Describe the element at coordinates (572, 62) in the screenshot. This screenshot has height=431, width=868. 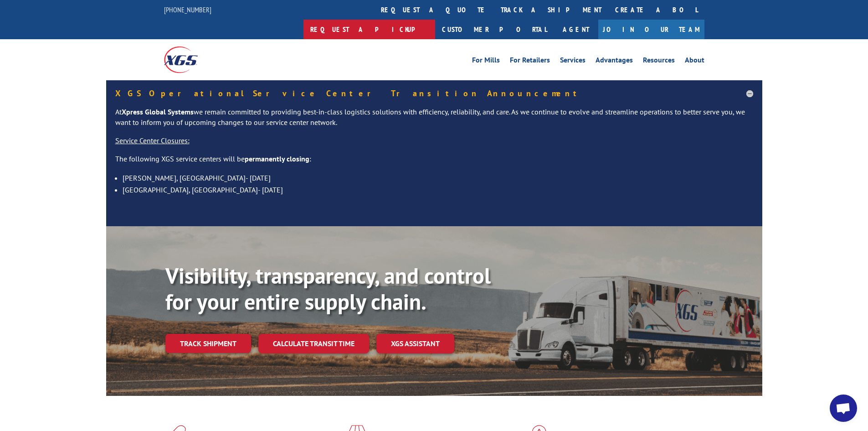
I see `a: Services` at that location.